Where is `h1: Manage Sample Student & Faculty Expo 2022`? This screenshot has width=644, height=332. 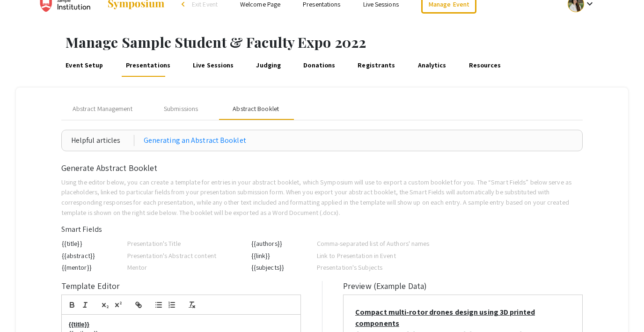 h1: Manage Sample Student & Faculty Expo 2022 is located at coordinates (354, 42).